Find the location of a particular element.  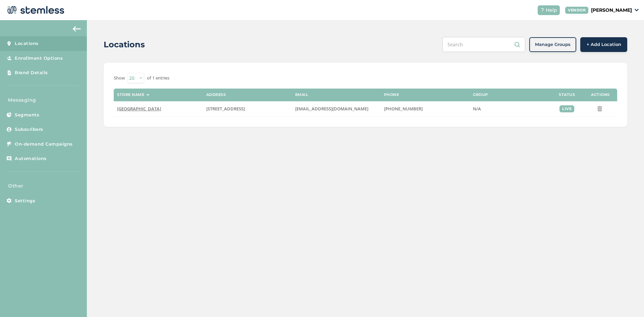

span: Enrollment Options is located at coordinates (39, 58).